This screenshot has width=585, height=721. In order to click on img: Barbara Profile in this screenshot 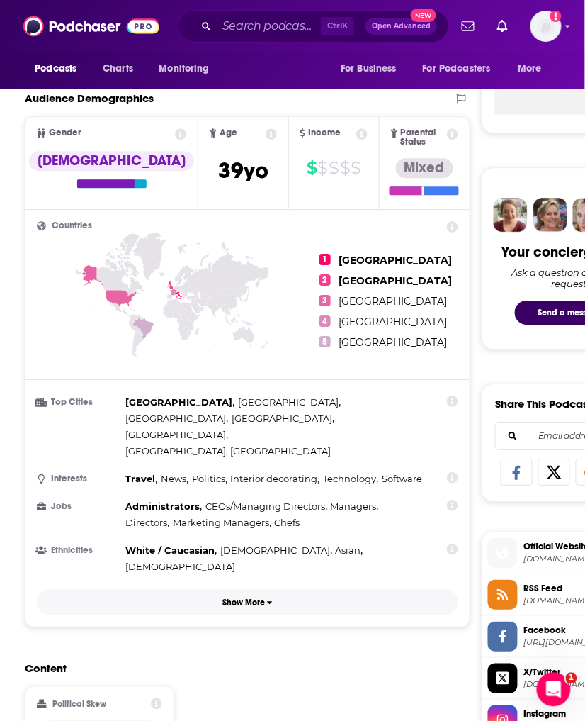, I will do `click(551, 215)`.